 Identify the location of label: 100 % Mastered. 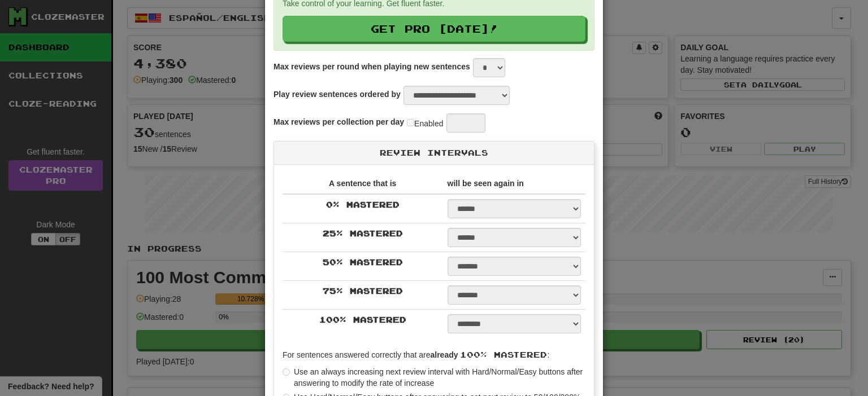
(363, 320).